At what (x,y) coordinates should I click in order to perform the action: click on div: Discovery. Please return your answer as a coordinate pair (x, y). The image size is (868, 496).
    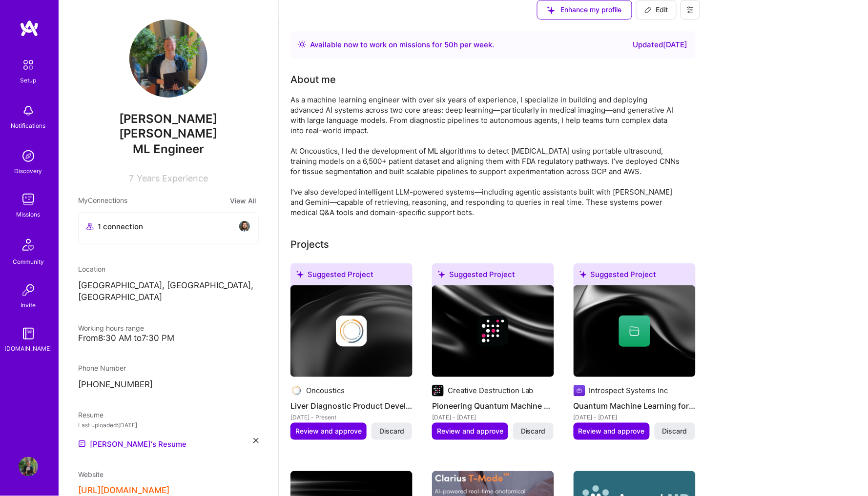
    Looking at the image, I should click on (29, 170).